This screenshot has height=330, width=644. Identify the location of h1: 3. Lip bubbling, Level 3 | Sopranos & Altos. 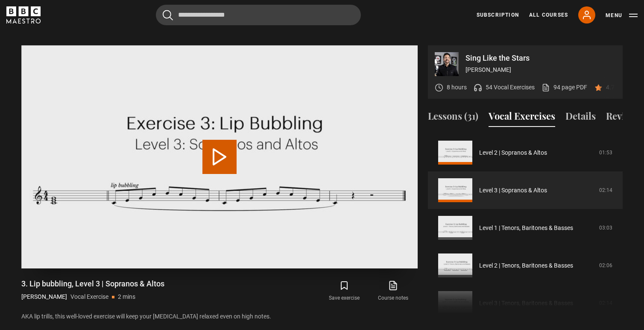
(93, 284).